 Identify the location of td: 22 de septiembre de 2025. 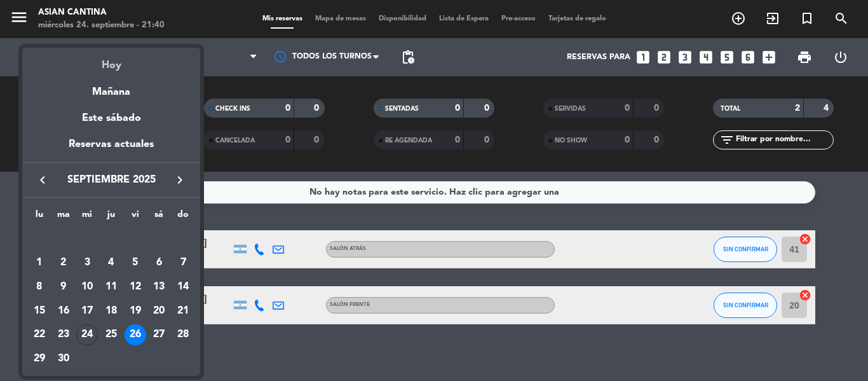
(39, 336).